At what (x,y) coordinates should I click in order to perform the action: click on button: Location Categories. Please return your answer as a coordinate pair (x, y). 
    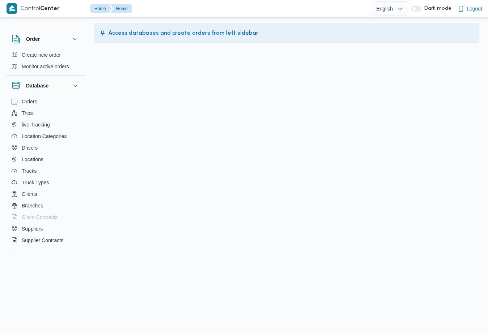
    Looking at the image, I should click on (46, 136).